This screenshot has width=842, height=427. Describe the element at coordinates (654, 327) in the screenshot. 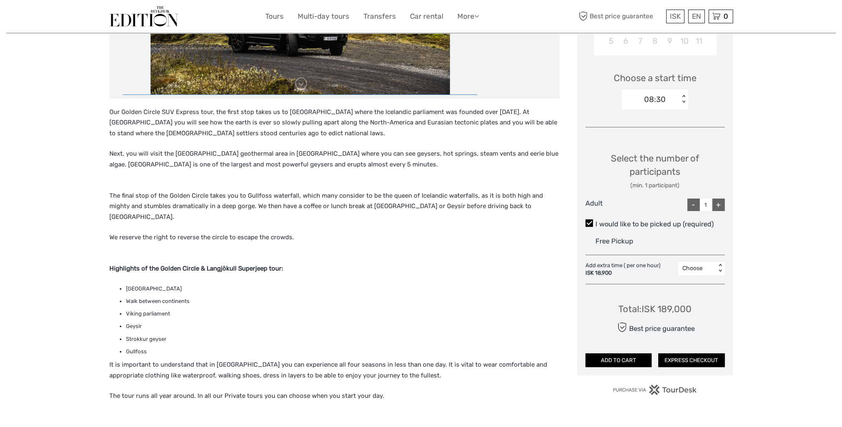

I see `div: Best price guarantee` at that location.